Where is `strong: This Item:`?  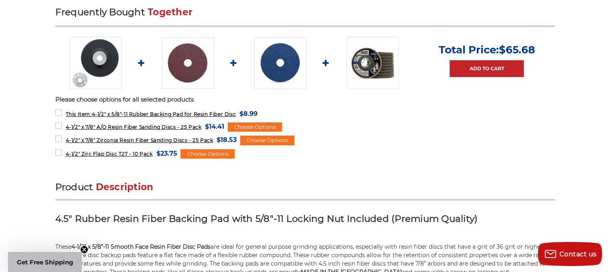
strong: This Item: is located at coordinates (78, 114).